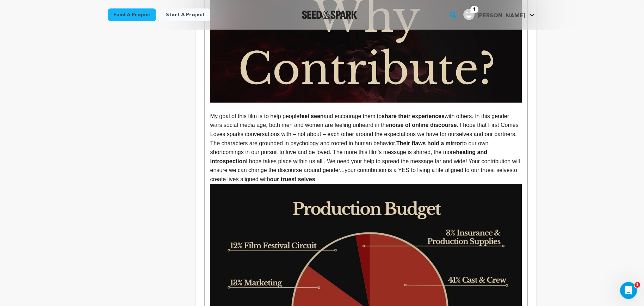  Describe the element at coordinates (423, 125) in the screenshot. I see `strong: noise of online discourse` at that location.